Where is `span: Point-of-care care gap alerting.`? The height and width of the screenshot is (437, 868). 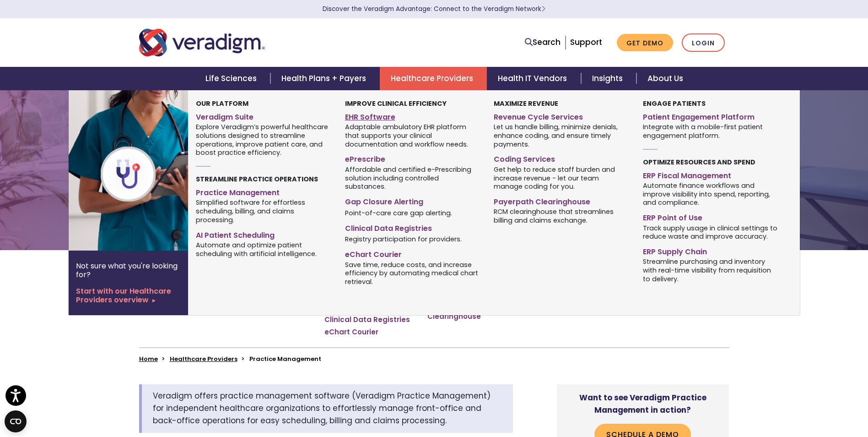
span: Point-of-care care gap alerting. is located at coordinates (398, 213).